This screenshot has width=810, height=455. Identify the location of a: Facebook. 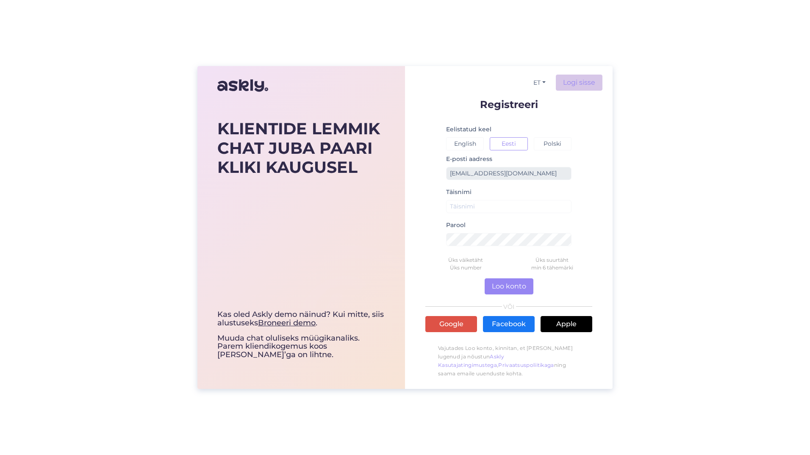
(509, 324).